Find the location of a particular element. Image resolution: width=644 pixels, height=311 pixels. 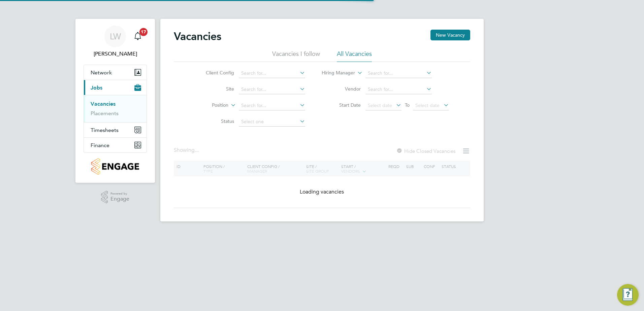

a: 17 is located at coordinates (137, 36).